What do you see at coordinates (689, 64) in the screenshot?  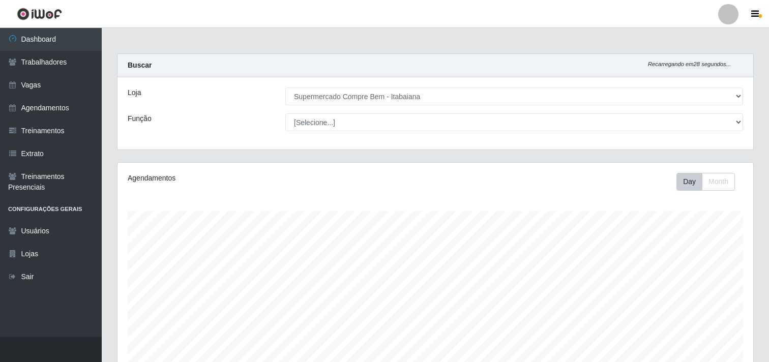 I see `i: Recarregando em 28 segundos...` at bounding box center [689, 64].